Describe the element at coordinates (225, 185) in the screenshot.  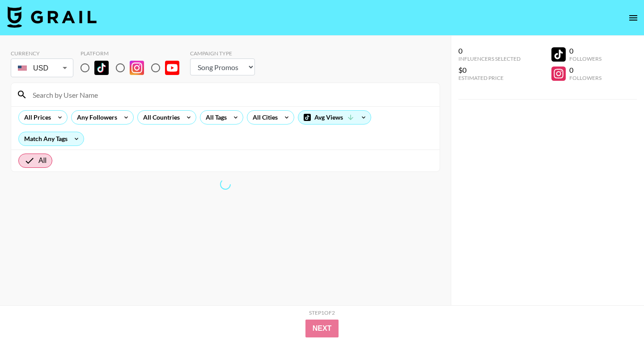
I see `span: Refreshing lists, bookers, clients, countries, tags, cities, talent, talent...` at that location.